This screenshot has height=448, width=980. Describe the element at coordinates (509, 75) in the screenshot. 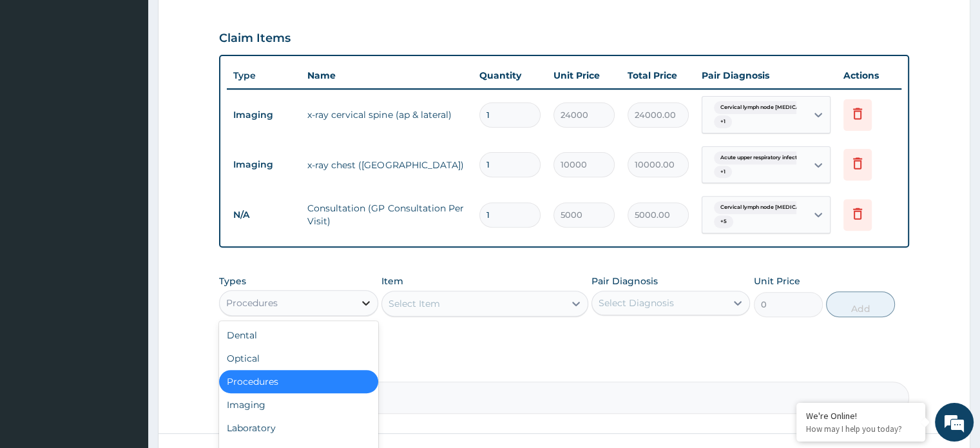

I see `th: Quantity` at that location.